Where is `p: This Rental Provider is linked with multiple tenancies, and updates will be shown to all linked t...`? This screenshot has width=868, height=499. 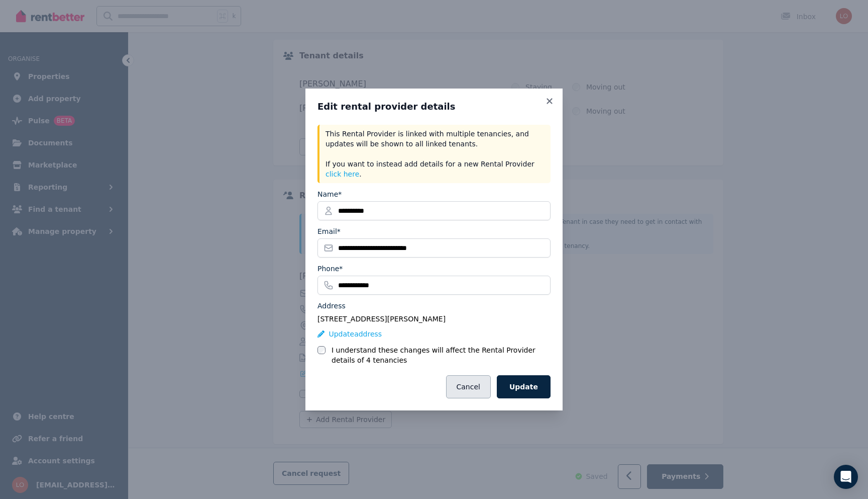
p: This Rental Provider is linked with multiple tenancies, and updates will be shown to all linked t... is located at coordinates (435, 154).